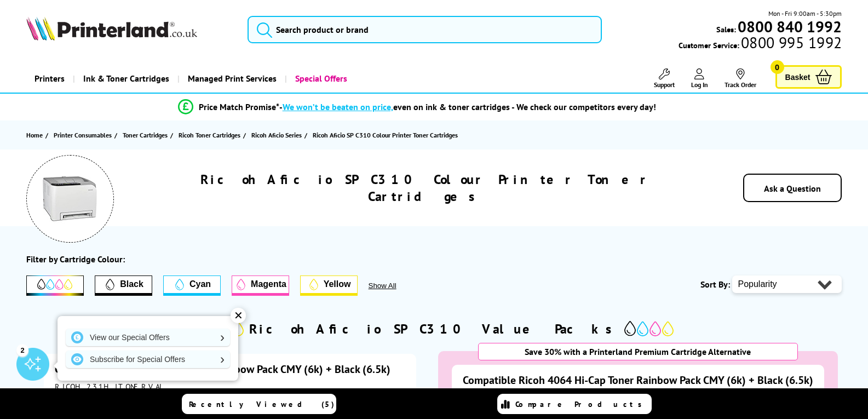 The height and width of the screenshot is (419, 868). Describe the element at coordinates (574, 404) in the screenshot. I see `a: Compare Products` at that location.